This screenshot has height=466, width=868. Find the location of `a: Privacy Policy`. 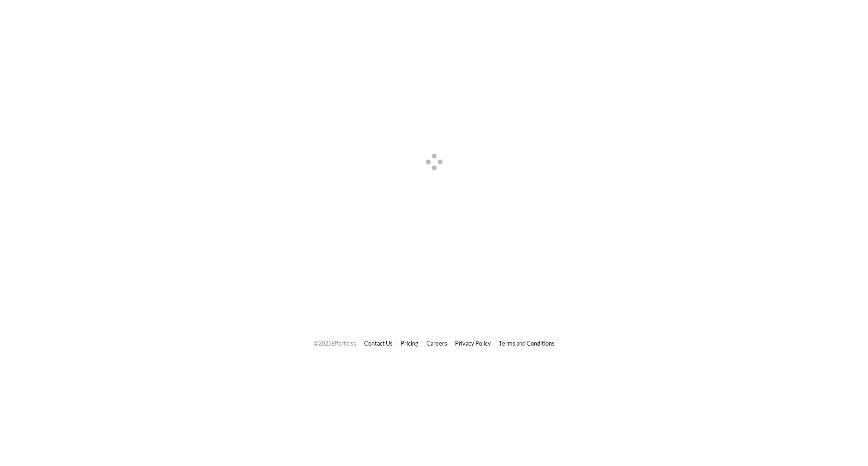

a: Privacy Policy is located at coordinates (473, 343).